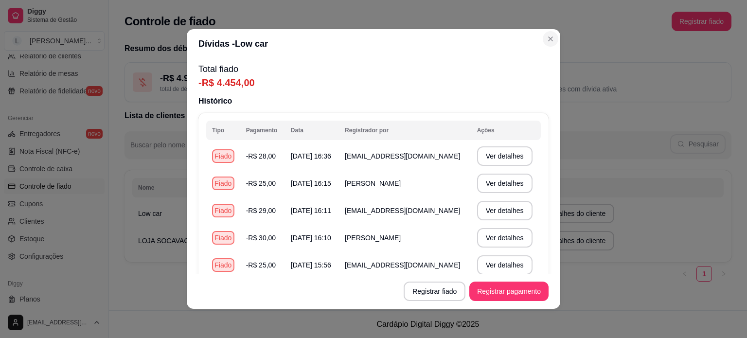  I want to click on th: Data, so click(312, 130).